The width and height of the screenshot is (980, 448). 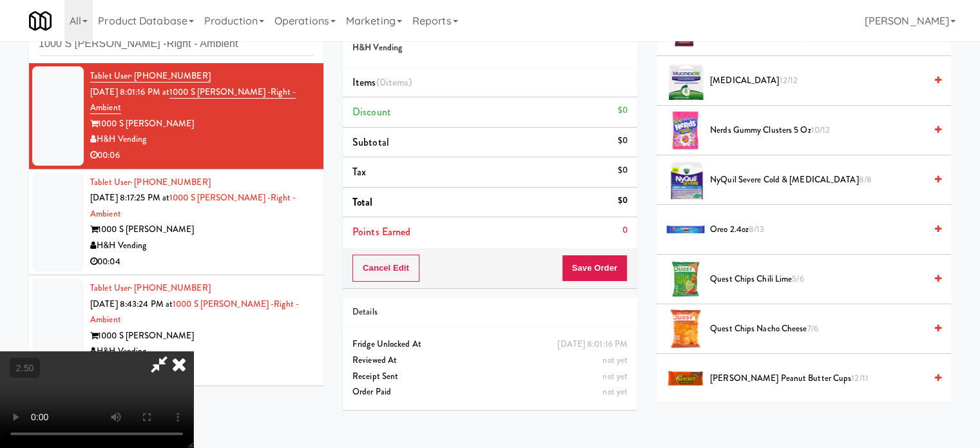 What do you see at coordinates (859, 378) in the screenshot?
I see `span: 12/11` at bounding box center [859, 378].